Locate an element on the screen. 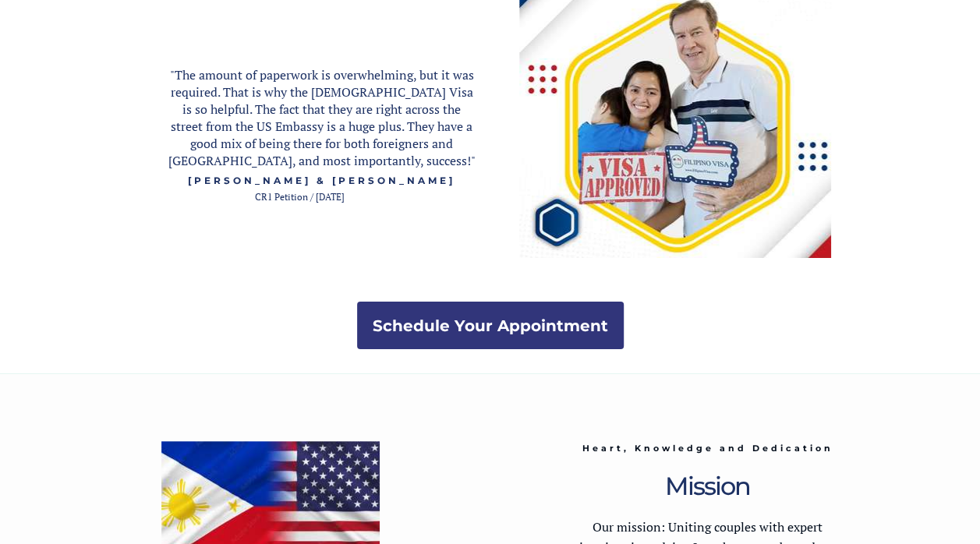 This screenshot has height=544, width=980. span: Mission is located at coordinates (707, 486).